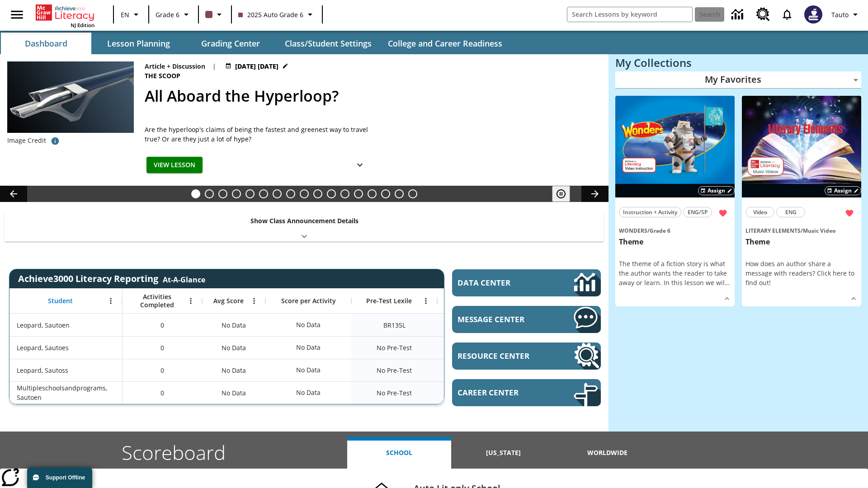 This screenshot has width=868, height=488. Describe the element at coordinates (71, 97) in the screenshot. I see `img: Artist rendering of Hyperloop TT vehicle entering a tunnel` at that location.